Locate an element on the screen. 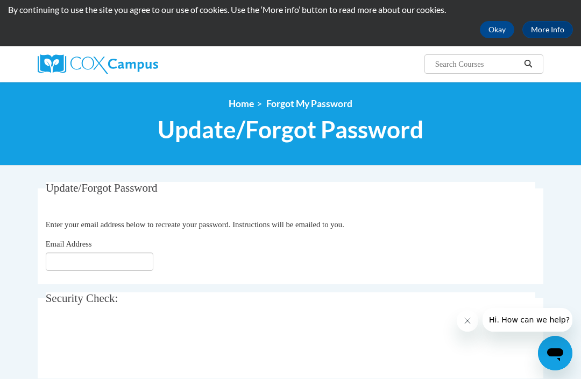 Image resolution: width=581 pixels, height=379 pixels. img: Cox Campus is located at coordinates (98, 64).